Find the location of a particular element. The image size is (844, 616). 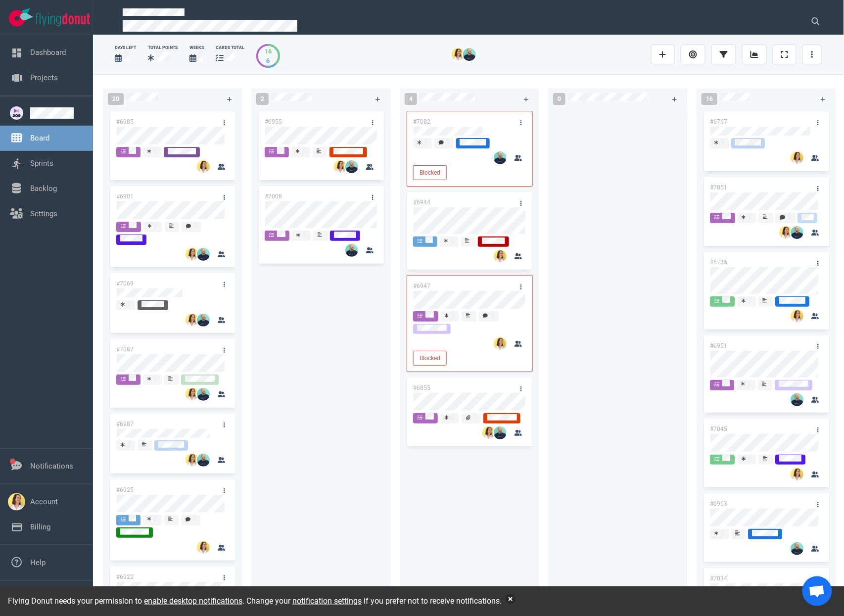

span: 2 is located at coordinates (262, 99).